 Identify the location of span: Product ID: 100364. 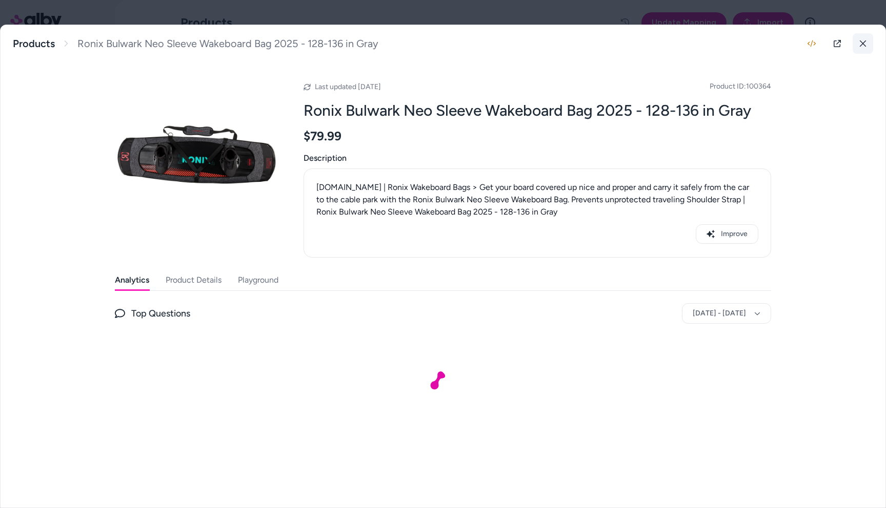
(740, 87).